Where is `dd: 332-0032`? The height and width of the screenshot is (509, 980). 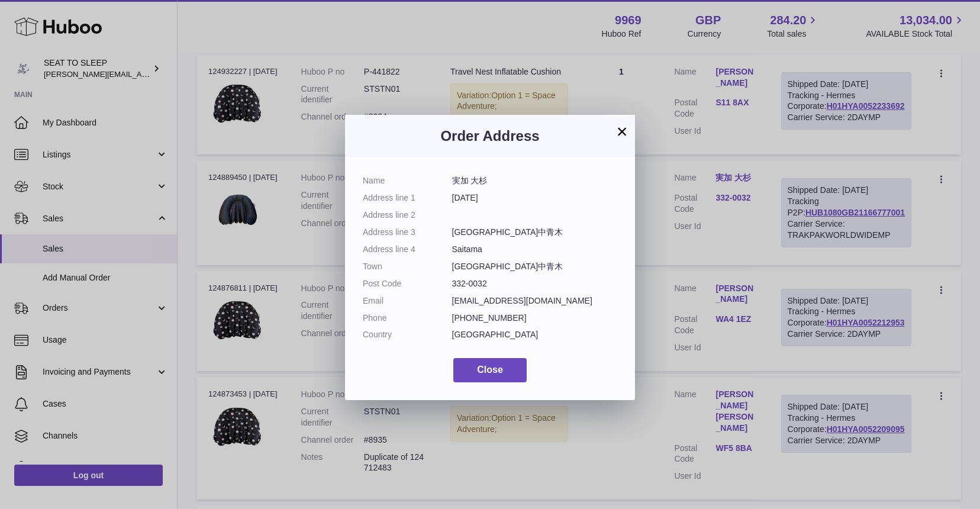 dd: 332-0032 is located at coordinates (535, 284).